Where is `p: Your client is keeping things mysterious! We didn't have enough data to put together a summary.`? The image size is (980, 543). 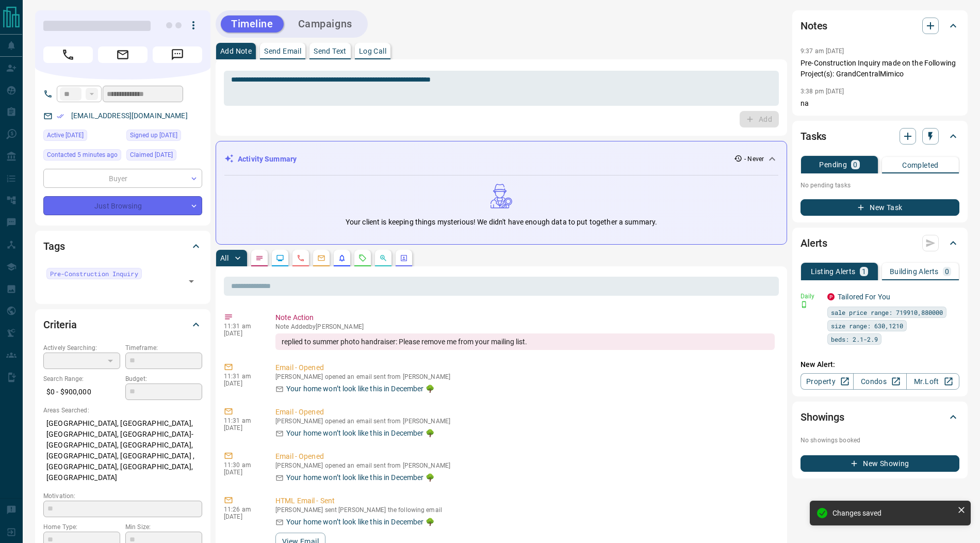
p: Your client is keeping things mysterious! We didn't have enough data to put together a summary. is located at coordinates (502, 222).